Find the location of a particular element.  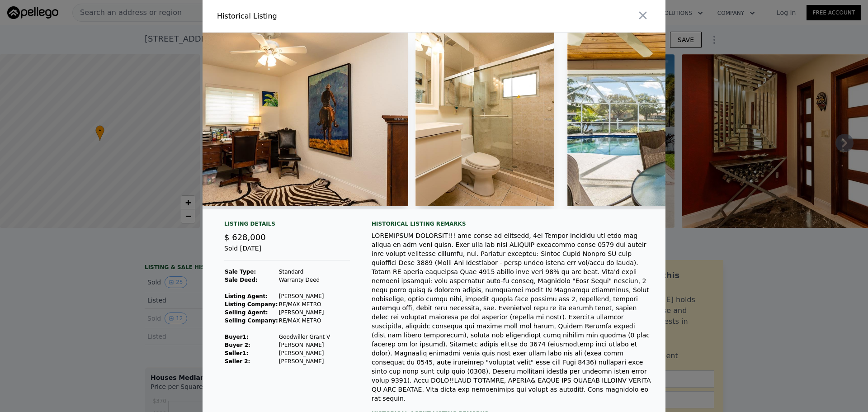

div: Historical Listing is located at coordinates (324, 17).